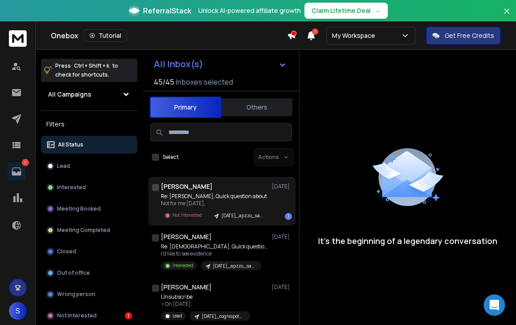  I want to click on h1: All Campaigns, so click(70, 94).